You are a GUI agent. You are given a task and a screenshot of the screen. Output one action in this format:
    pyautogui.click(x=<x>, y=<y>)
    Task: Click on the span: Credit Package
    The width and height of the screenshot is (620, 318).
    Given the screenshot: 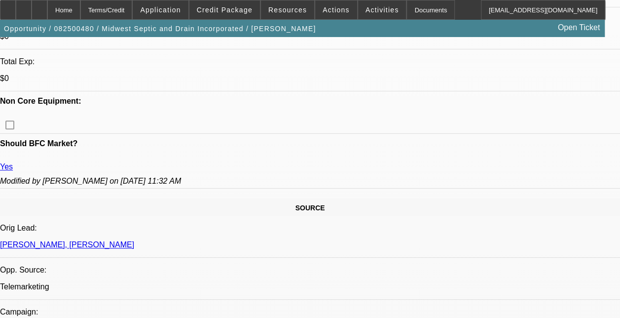 What is the action you would take?
    pyautogui.click(x=225, y=10)
    